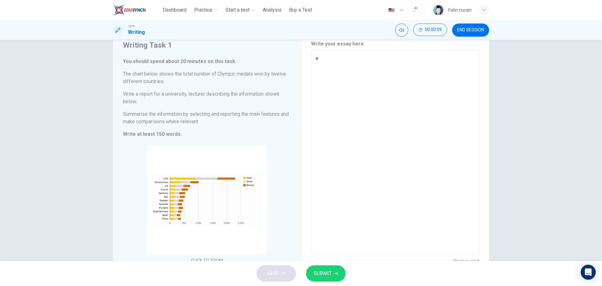 The height and width of the screenshot is (286, 602). What do you see at coordinates (206, 10) in the screenshot?
I see `button: Practice` at bounding box center [206, 10].